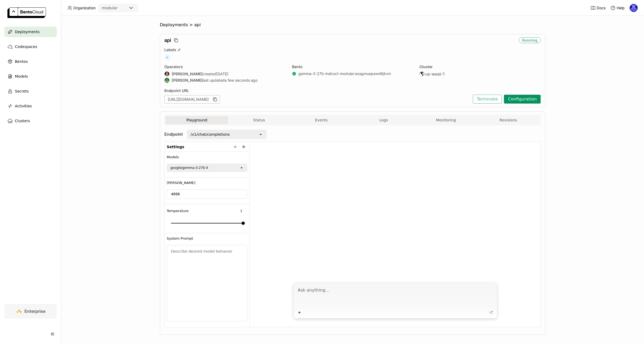 The image size is (644, 343). I want to click on a: Docs, so click(597, 8).